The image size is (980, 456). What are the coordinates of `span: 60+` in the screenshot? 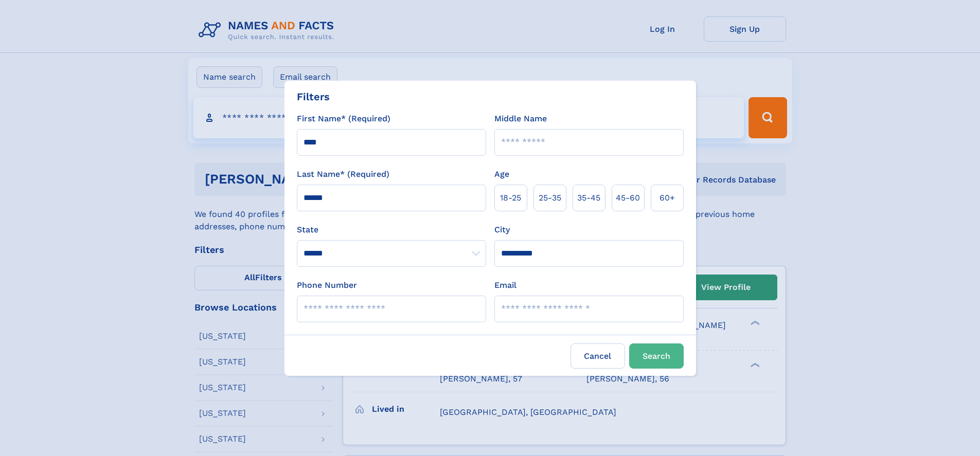 It's located at (667, 198).